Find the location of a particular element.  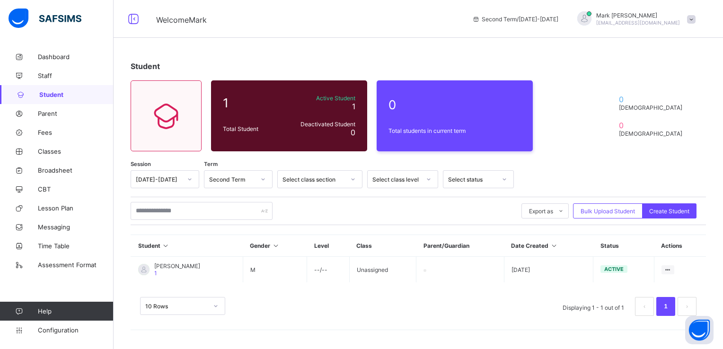

span: Welcome Mark is located at coordinates (181, 20).